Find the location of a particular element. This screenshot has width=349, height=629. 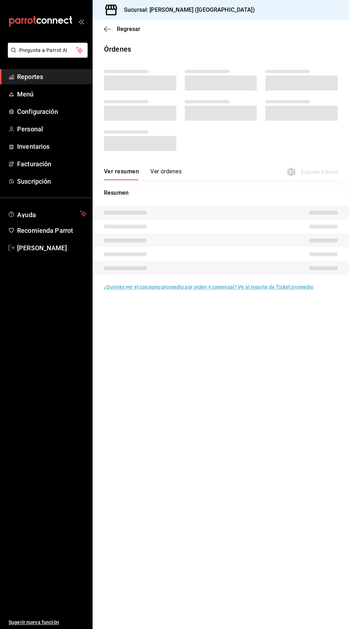

span: Regresar is located at coordinates (128, 29).